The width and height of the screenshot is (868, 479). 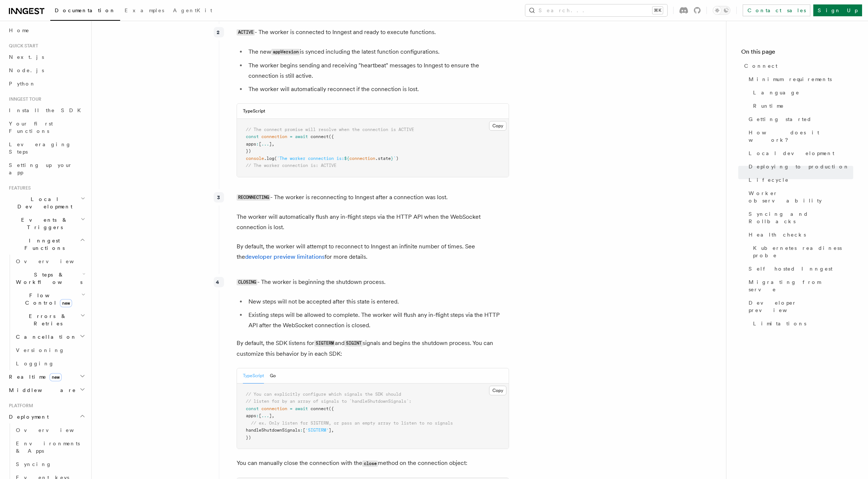 What do you see at coordinates (780, 119) in the screenshot?
I see `span: Getting started` at bounding box center [780, 119].